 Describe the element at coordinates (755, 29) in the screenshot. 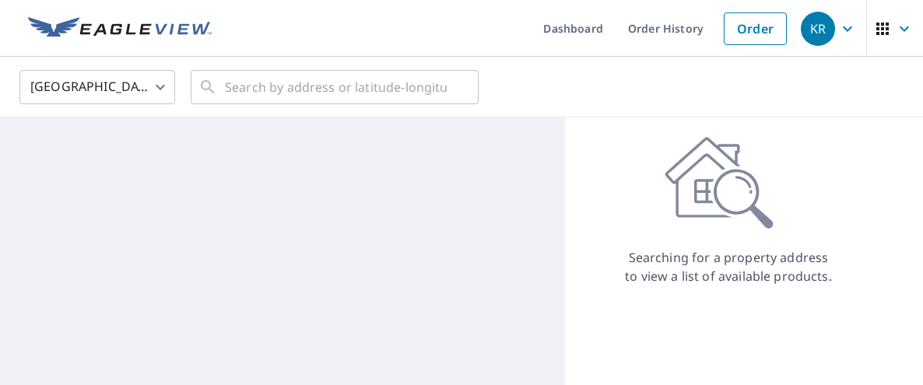

I see `a: Order` at that location.